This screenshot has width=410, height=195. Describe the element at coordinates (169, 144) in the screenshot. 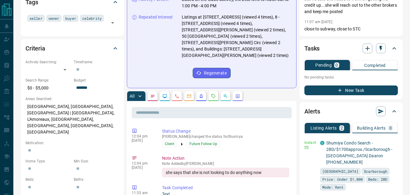

I see `span: Client` at that location.